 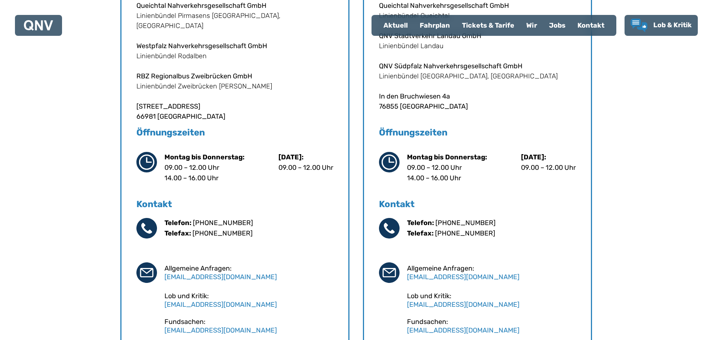 I want to click on div: Wir, so click(x=531, y=25).